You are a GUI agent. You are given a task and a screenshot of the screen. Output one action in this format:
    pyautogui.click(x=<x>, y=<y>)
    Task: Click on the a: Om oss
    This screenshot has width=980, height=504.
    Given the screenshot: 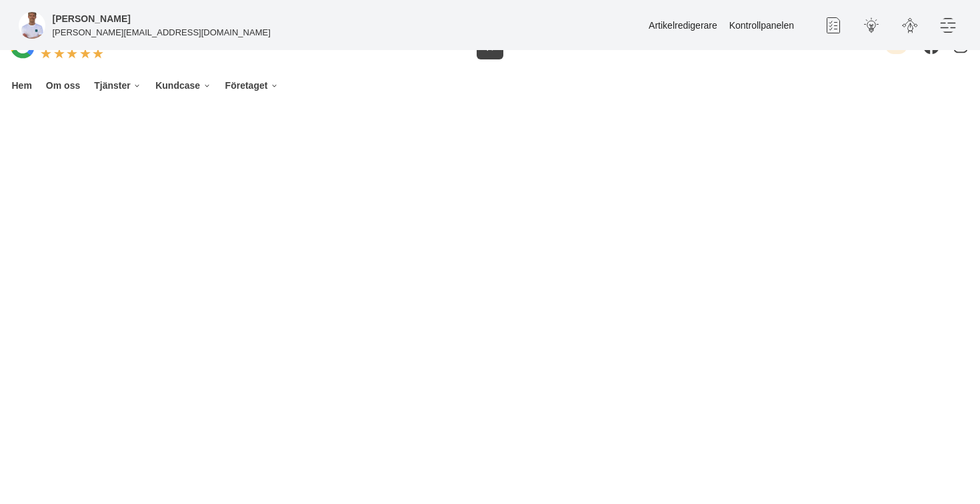 What is the action you would take?
    pyautogui.click(x=63, y=85)
    